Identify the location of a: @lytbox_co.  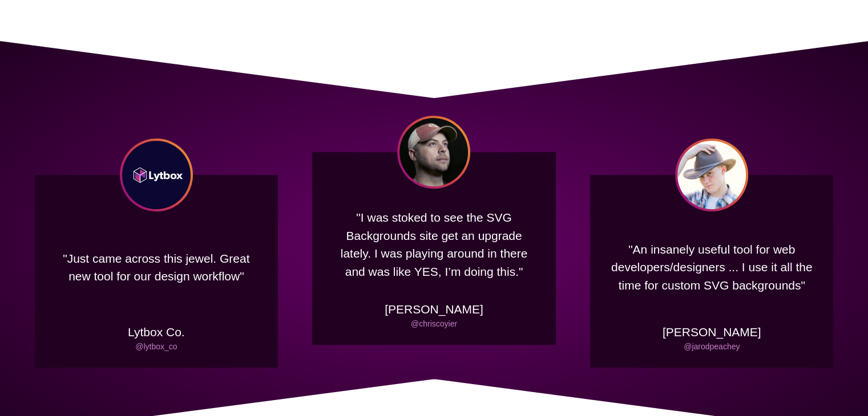
(156, 347).